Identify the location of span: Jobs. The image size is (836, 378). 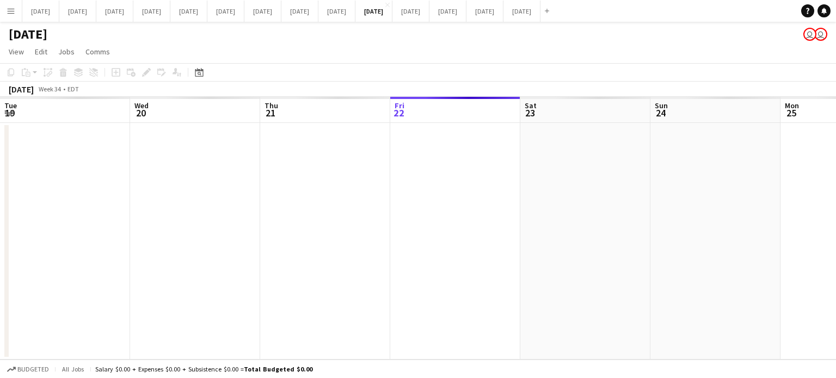
(66, 52).